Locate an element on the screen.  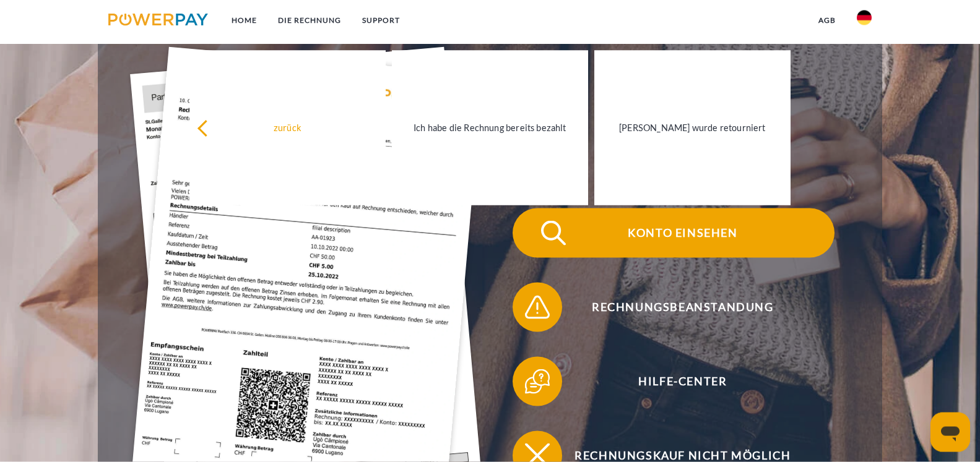
button: Rechnungsbeanstandung is located at coordinates (673, 308).